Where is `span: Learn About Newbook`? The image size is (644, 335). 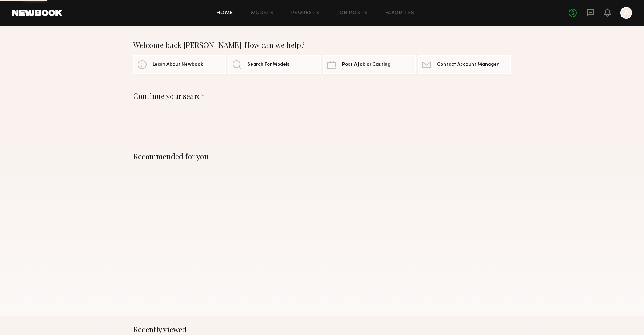 span: Learn About Newbook is located at coordinates (177, 65).